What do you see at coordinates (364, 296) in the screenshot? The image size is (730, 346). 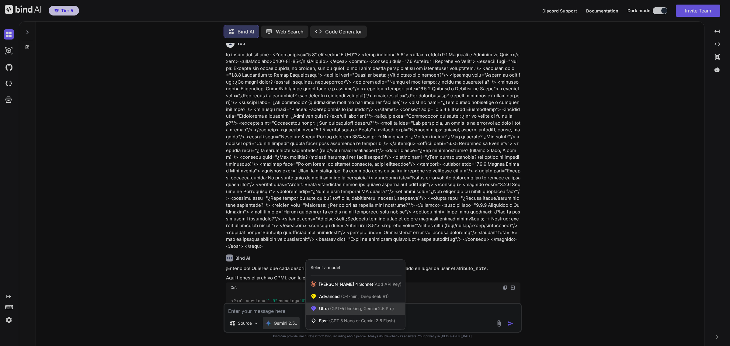 I see `span: (O4-mini, DeepSeek R1)` at bounding box center [364, 296].